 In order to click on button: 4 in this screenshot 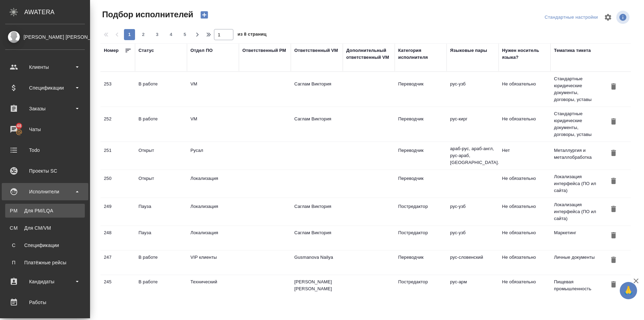, I will do `click(171, 35)`.